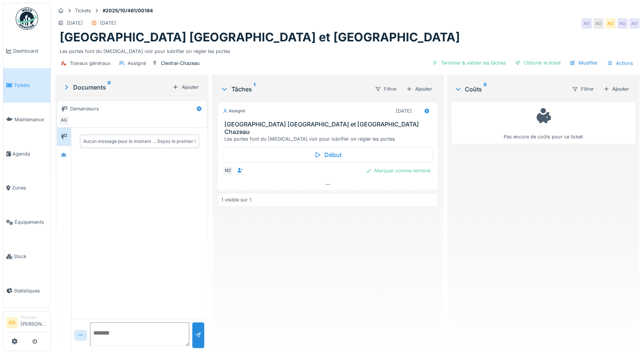 The height and width of the screenshot is (354, 644). What do you see at coordinates (116, 87) in the screenshot?
I see `div: Documents` at bounding box center [116, 87].